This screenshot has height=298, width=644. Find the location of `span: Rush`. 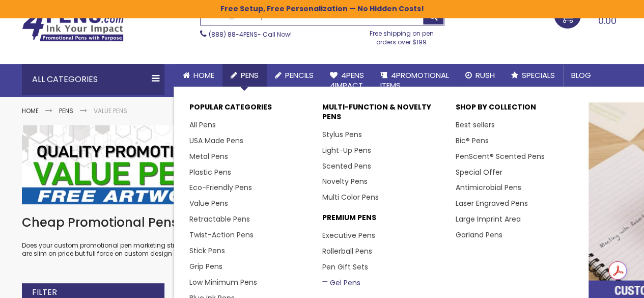

span: Rush is located at coordinates (485, 75).